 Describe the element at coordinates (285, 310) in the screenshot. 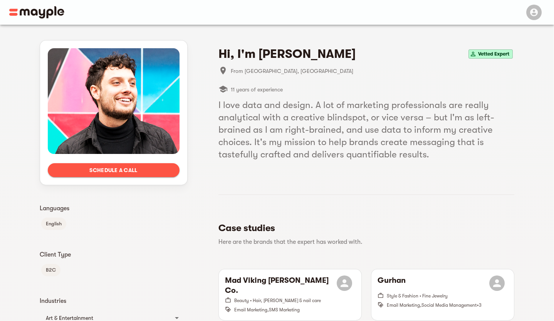

I see `span: SMS Marketing` at that location.